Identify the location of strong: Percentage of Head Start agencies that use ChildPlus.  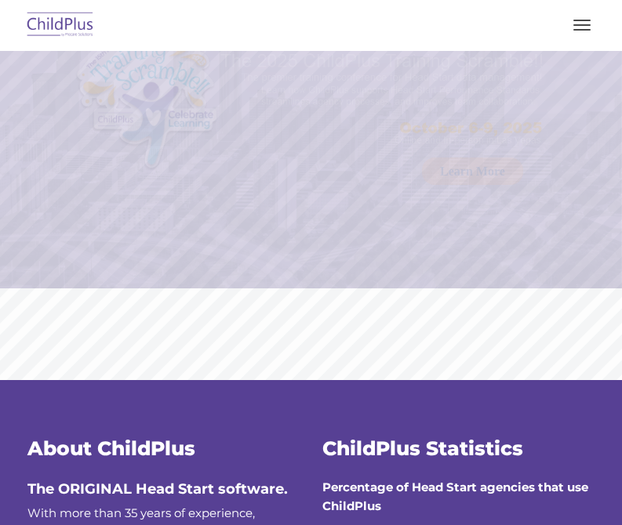
(455, 496).